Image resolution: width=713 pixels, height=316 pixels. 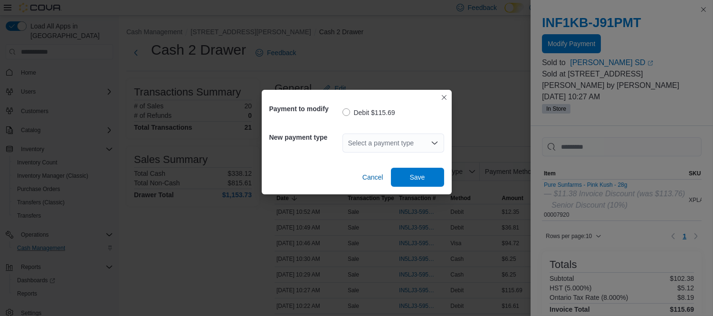 What do you see at coordinates (305, 109) in the screenshot?
I see `h5: Payment to modify` at bounding box center [305, 109].